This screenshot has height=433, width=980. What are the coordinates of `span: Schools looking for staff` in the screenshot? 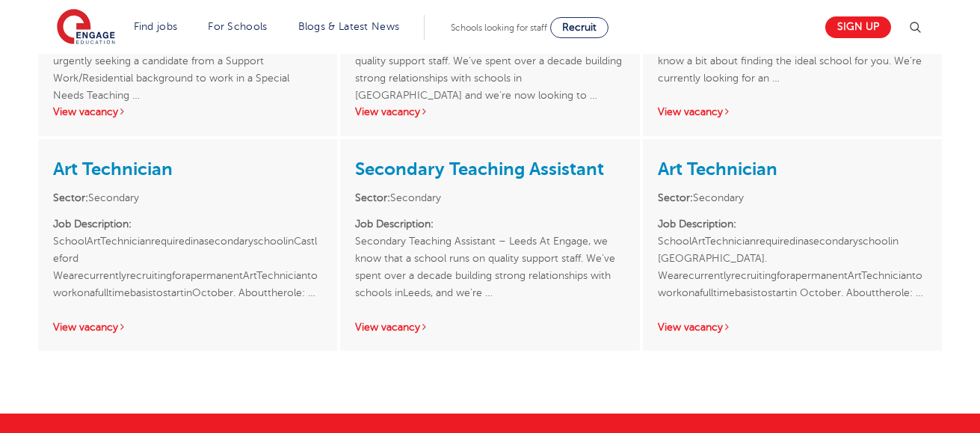 It's located at (499, 28).